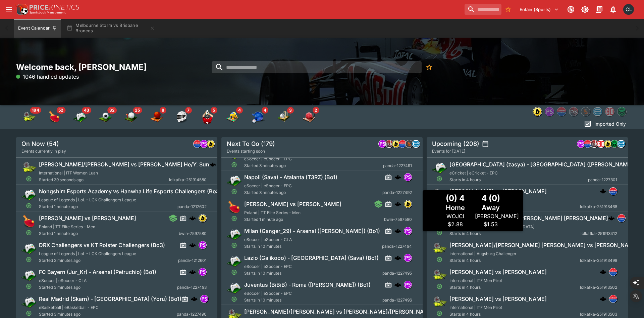 This screenshot has height=318, width=644. What do you see at coordinates (316, 110) in the screenshot?
I see `span: 2` at bounding box center [316, 110].